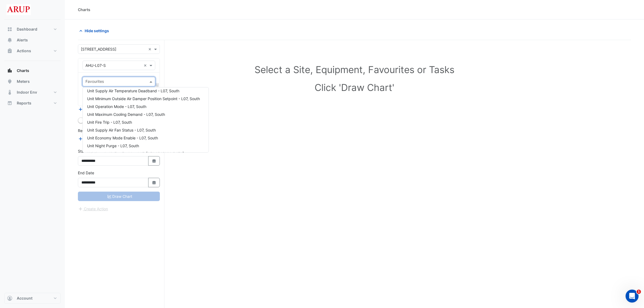  What do you see at coordinates (97, 31) in the screenshot?
I see `span: Hide settings` at bounding box center [97, 31].